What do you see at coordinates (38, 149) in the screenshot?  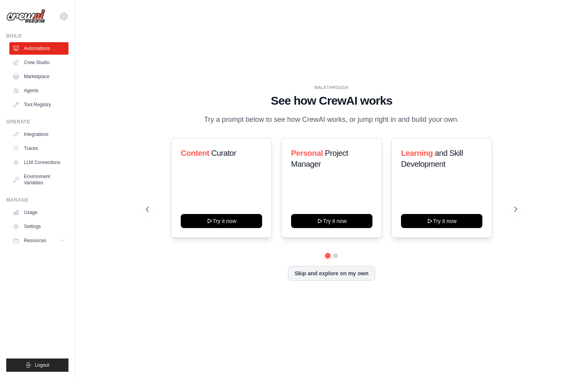 I see `a: Traces` at bounding box center [38, 149].